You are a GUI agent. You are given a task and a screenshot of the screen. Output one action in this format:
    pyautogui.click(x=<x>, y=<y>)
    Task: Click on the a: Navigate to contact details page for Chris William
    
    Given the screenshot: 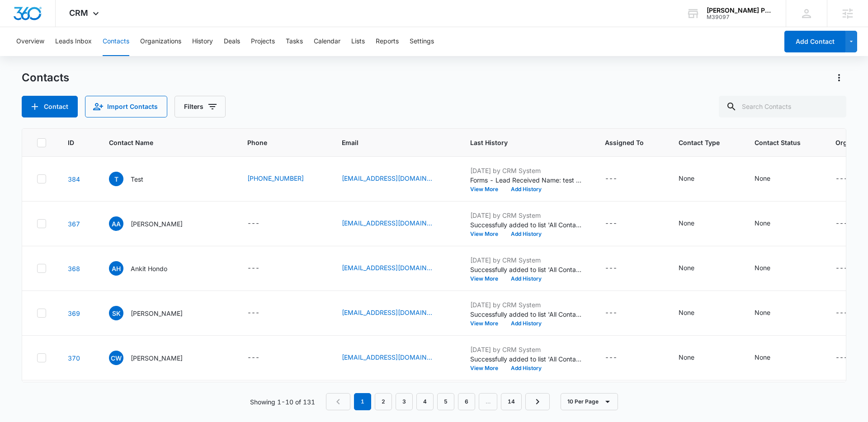 What is the action you would take?
    pyautogui.click(x=74, y=358)
    